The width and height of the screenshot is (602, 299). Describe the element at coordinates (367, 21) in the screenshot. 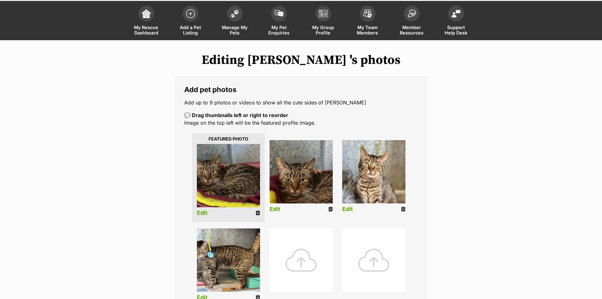

I see `a: My Team Members` at that location.